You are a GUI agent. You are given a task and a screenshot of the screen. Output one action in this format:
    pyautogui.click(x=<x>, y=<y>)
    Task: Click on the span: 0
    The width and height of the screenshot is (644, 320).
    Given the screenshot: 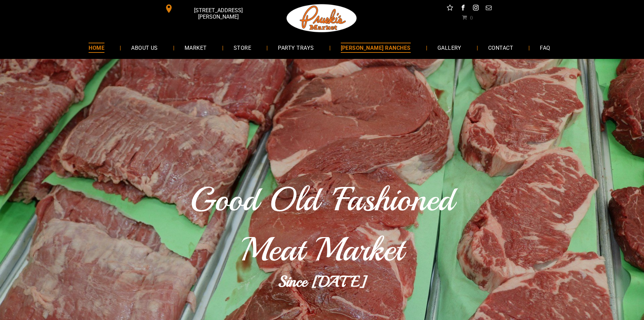 What is the action you would take?
    pyautogui.click(x=471, y=18)
    